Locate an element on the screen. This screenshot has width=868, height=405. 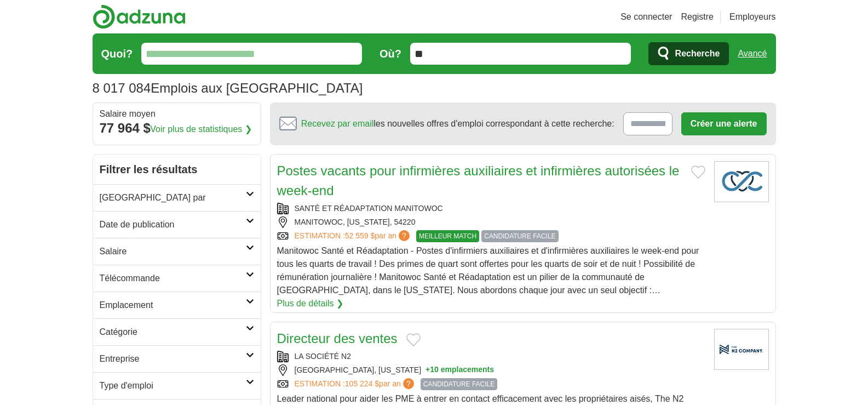
font: Plus de détails ❯ is located at coordinates (311, 303).